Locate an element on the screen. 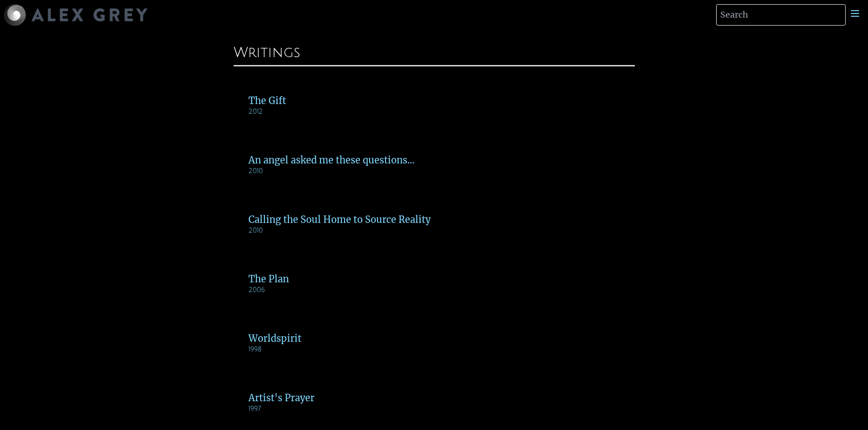  input: Search is located at coordinates (781, 15).